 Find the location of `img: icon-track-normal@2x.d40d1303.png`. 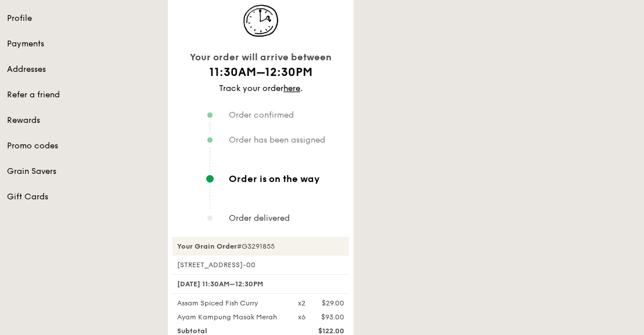

img: icon-track-normal@2x.d40d1303.png is located at coordinates (260, 21).